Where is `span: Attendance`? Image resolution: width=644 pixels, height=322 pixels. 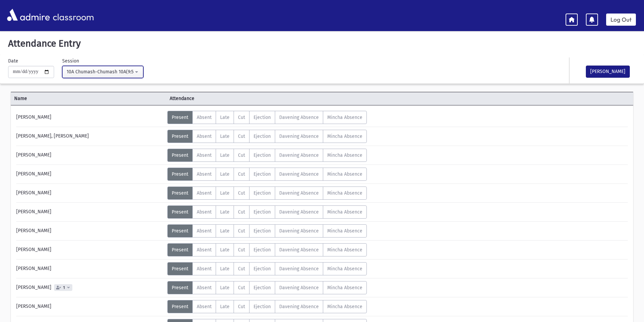 span: Attendance is located at coordinates (244, 98).